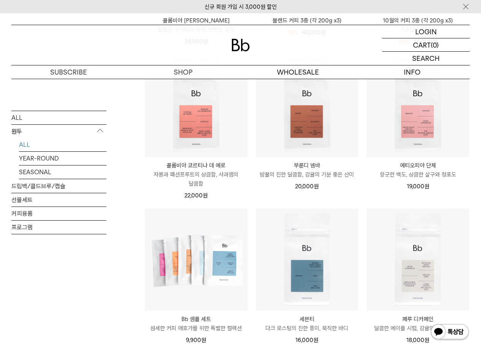  I want to click on p: 다크 로스팅의 진한 풍미, 묵직한 바디, so click(307, 328).